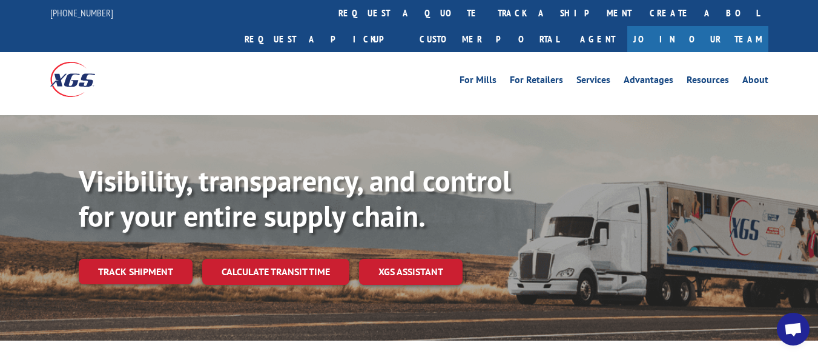  I want to click on a: Customer Portal, so click(489, 39).